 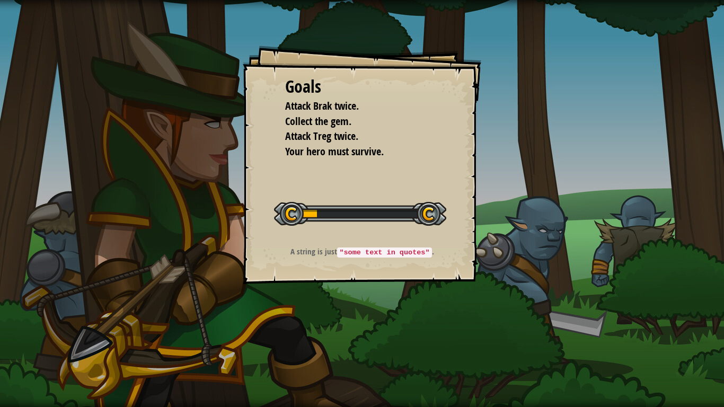 I want to click on p: A string is just ., so click(x=362, y=252).